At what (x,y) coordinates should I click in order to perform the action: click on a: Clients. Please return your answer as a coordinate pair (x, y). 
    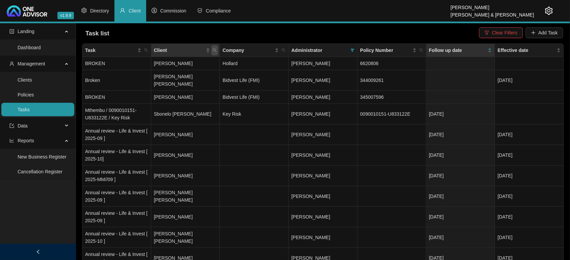
    Looking at the image, I should click on (25, 80).